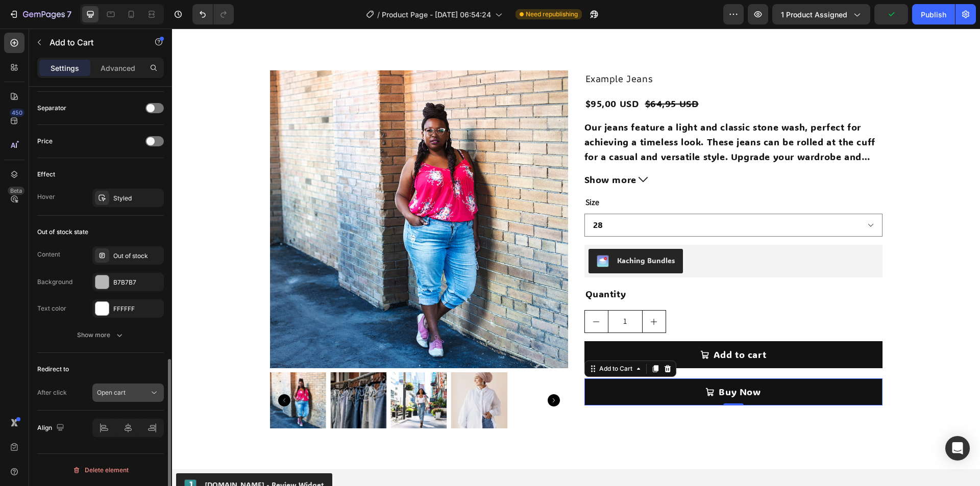 The height and width of the screenshot is (486, 980). What do you see at coordinates (18, 457) in the screenshot?
I see `img: Judgeme.png` at bounding box center [18, 457].